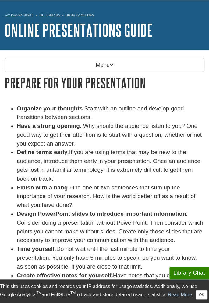 This screenshot has width=209, height=303. I want to click on a: DU Library, so click(50, 15).